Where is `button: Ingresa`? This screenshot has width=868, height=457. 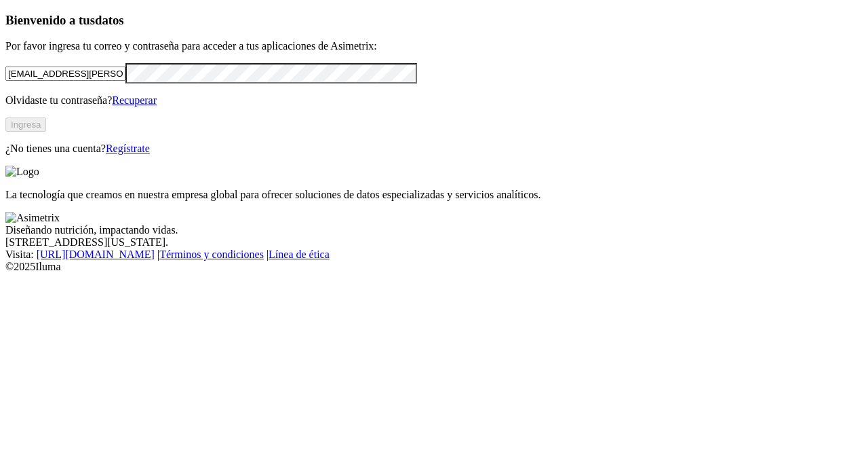 button: Ingresa is located at coordinates (26, 125).